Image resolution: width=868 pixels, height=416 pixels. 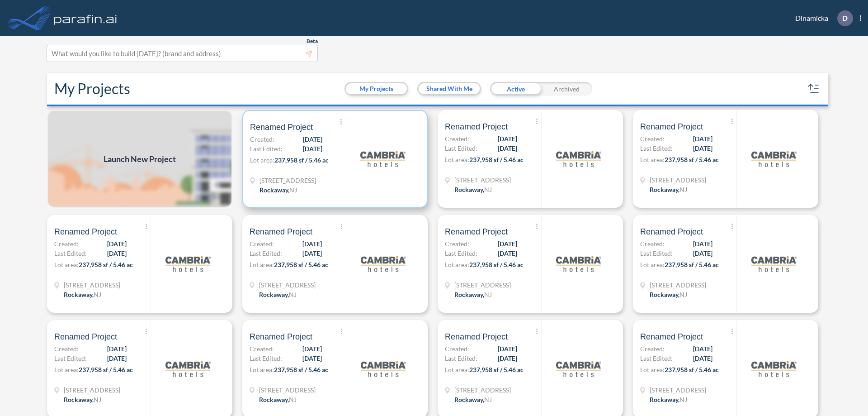 I want to click on img: add, so click(x=140, y=159).